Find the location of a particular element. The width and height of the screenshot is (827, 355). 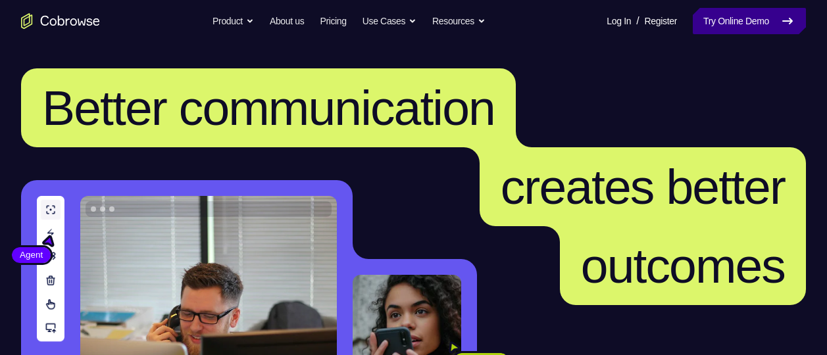

a: Go to the home page is located at coordinates (61, 21).